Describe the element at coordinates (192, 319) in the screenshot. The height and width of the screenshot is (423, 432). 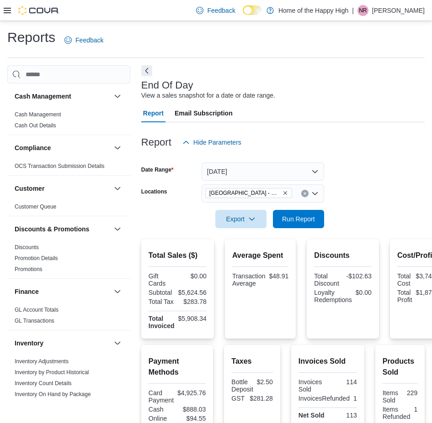
I see `div: $5,908.34` at that location.